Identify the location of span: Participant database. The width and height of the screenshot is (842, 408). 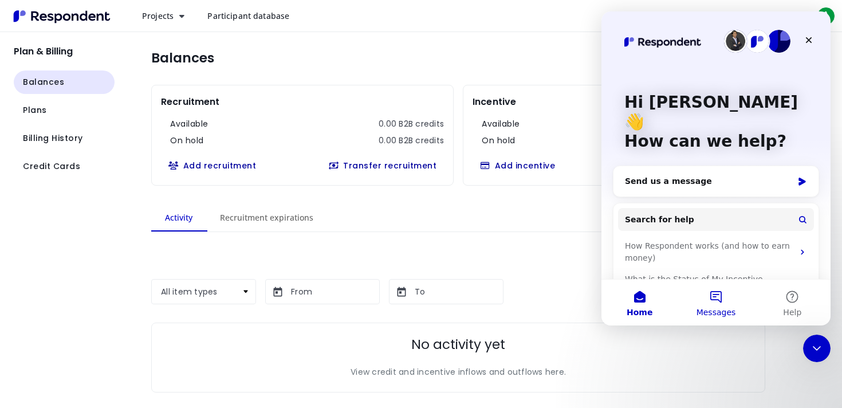
(248, 15).